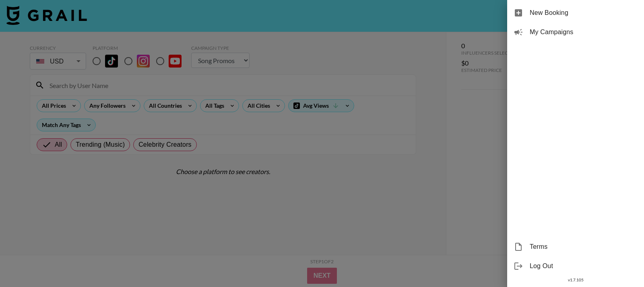  I want to click on div: Log Out, so click(576, 267).